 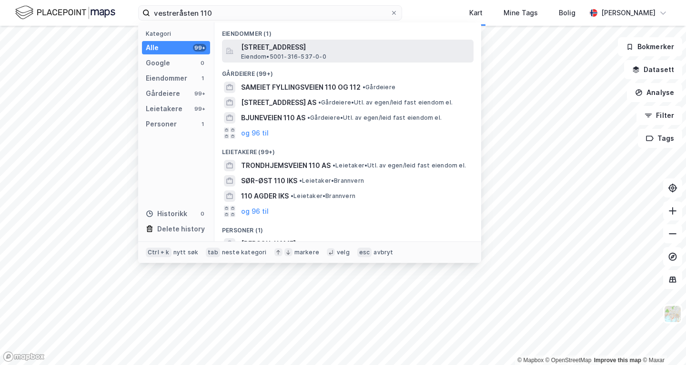 I want to click on div: Kart, so click(x=476, y=13).